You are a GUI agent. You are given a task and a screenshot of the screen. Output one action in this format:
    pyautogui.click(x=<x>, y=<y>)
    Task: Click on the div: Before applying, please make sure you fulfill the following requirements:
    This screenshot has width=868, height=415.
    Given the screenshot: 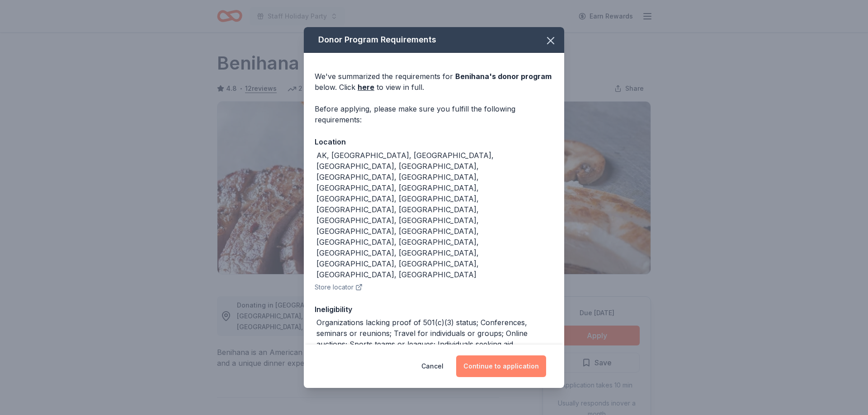 What is the action you would take?
    pyautogui.click(x=434, y=114)
    